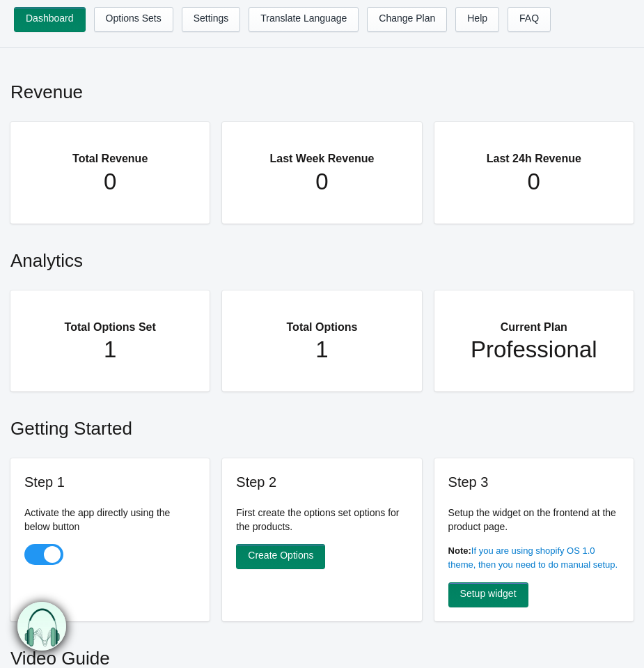 This screenshot has height=668, width=644. I want to click on h3: Step 2, so click(322, 481).